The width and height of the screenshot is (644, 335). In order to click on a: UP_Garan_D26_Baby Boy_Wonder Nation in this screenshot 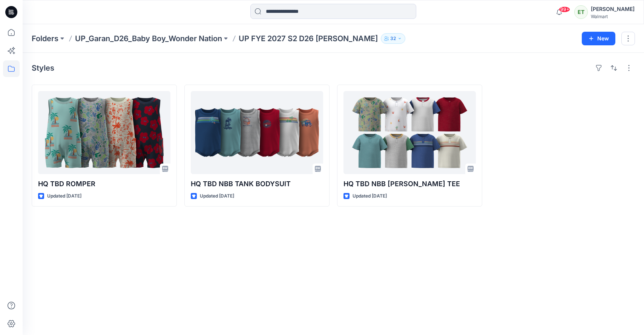, I will do `click(149, 38)`.